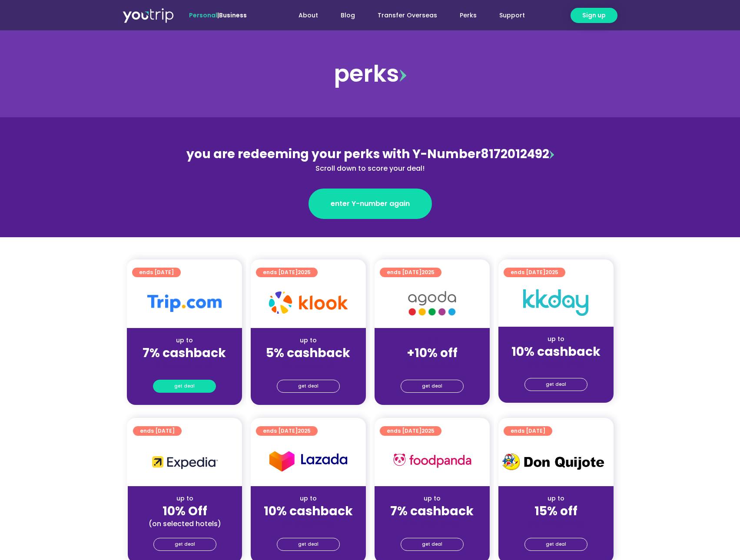 Image resolution: width=740 pixels, height=560 pixels. What do you see at coordinates (185, 524) in the screenshot?
I see `div: (on selected hotels)` at bounding box center [185, 524].